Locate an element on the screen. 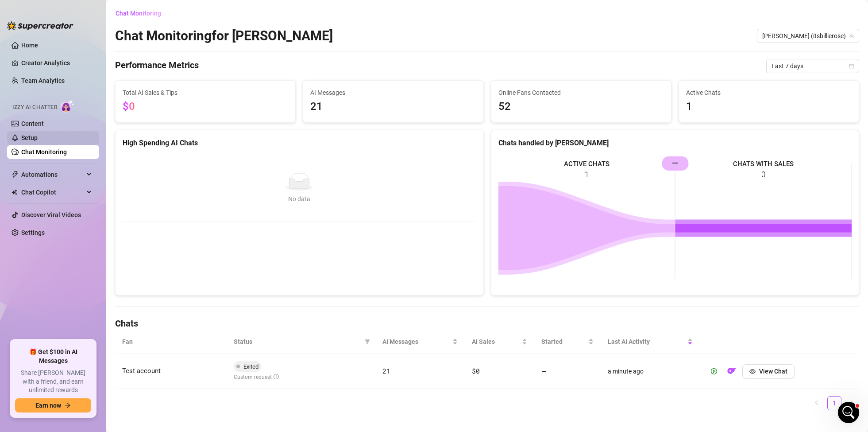  img: AI Chatter is located at coordinates (67, 106).